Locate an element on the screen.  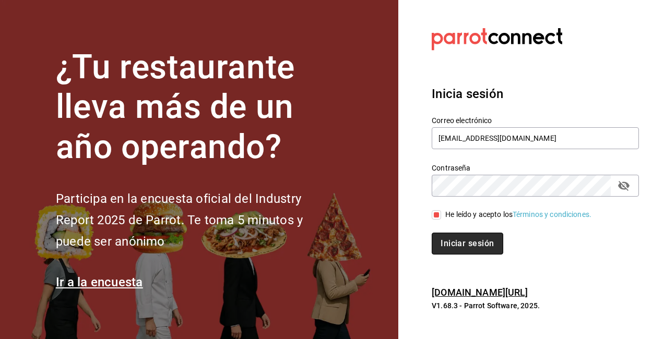
h3: Inicia sesión is located at coordinates (535, 94).